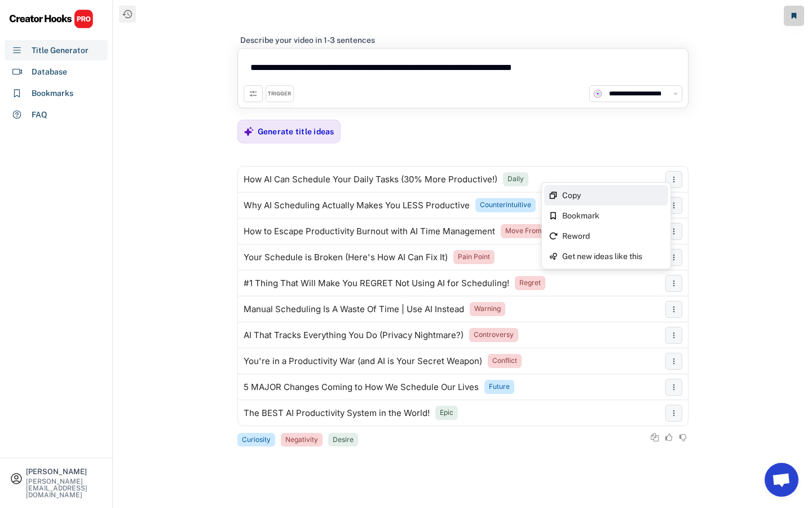 This screenshot has height=508, width=812. What do you see at coordinates (52, 93) in the screenshot?
I see `div: Bookmarks` at bounding box center [52, 93].